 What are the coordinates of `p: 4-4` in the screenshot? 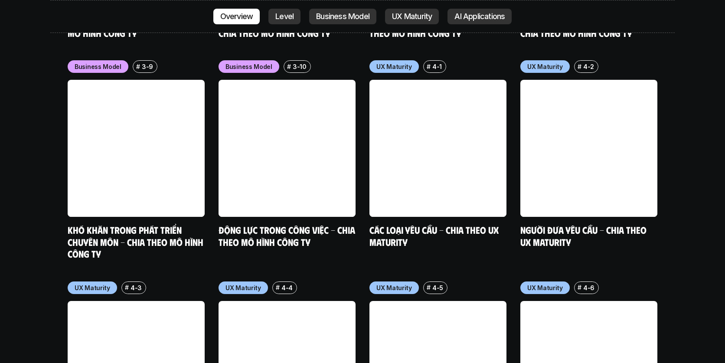 It's located at (287, 287).